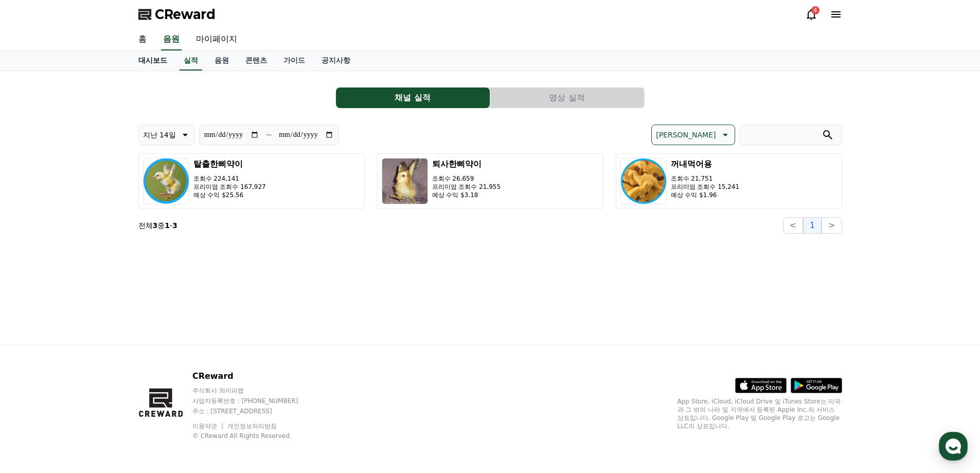 The width and height of the screenshot is (980, 473). I want to click on a: 마이페이지, so click(217, 40).